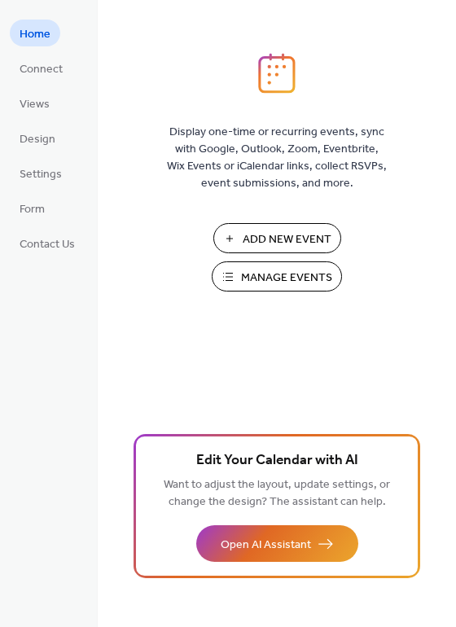 This screenshot has width=456, height=627. I want to click on img: logo_icon.svg, so click(277, 73).